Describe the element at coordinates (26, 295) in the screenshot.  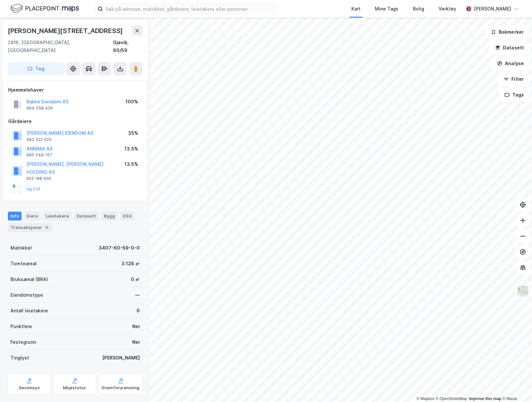
I see `div: Eiendomstype` at that location.